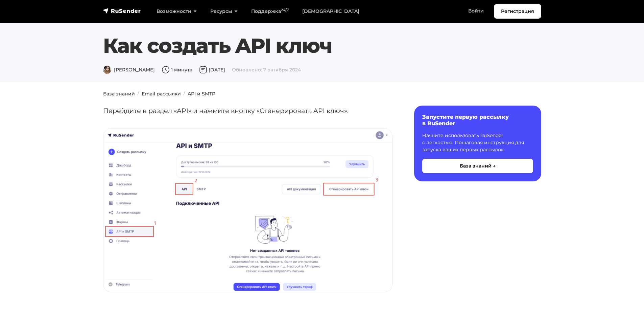  I want to click on a: API и SMTP, so click(201, 94).